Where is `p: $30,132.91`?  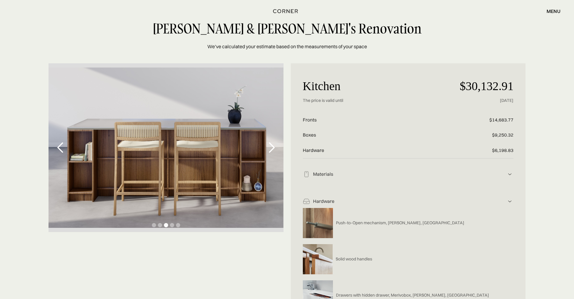
p: $30,132.91 is located at coordinates (478, 86).